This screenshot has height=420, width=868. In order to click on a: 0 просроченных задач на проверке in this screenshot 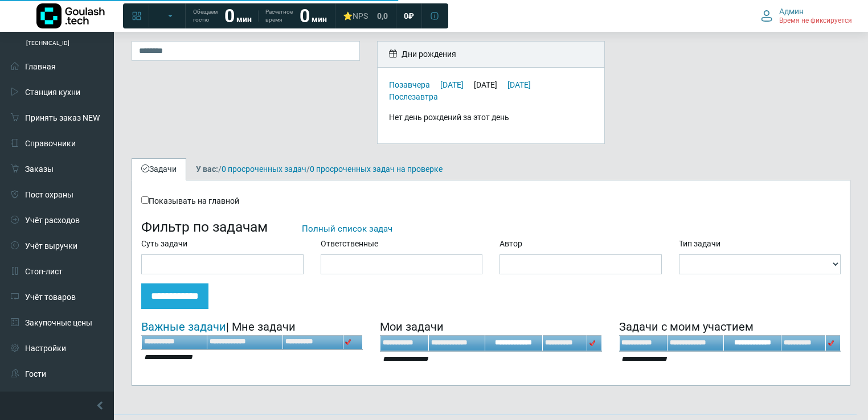, I will do `click(376, 169)`.